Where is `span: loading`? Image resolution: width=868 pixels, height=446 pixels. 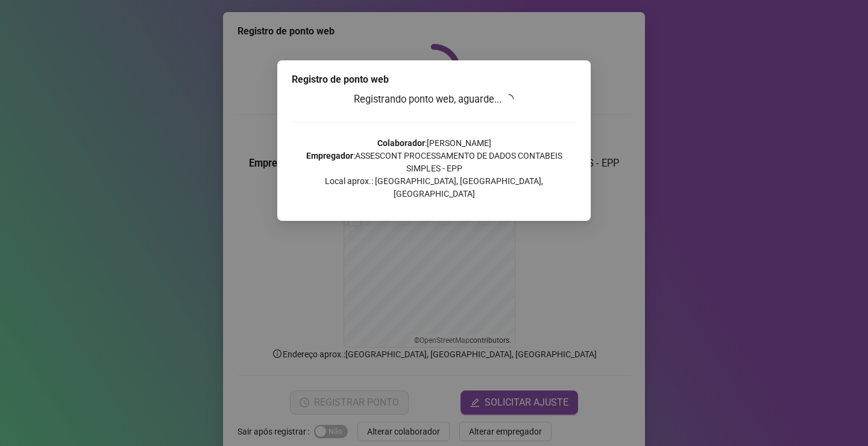
span: loading is located at coordinates (508, 99).